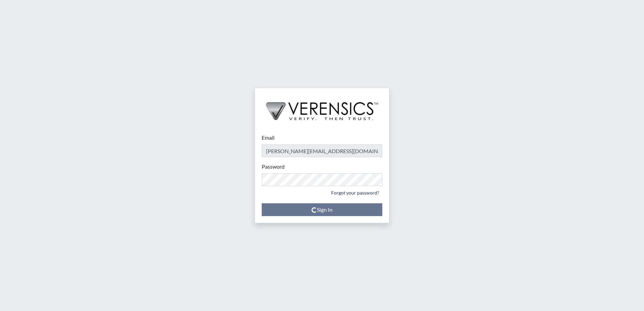  What do you see at coordinates (322, 108) in the screenshot?
I see `img: logo-wide-black.2aad4157.png` at bounding box center [322, 108].